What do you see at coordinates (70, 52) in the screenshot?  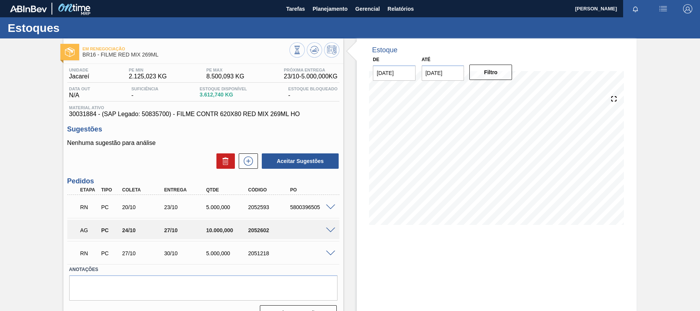 I see `img: Ícone` at bounding box center [70, 52].